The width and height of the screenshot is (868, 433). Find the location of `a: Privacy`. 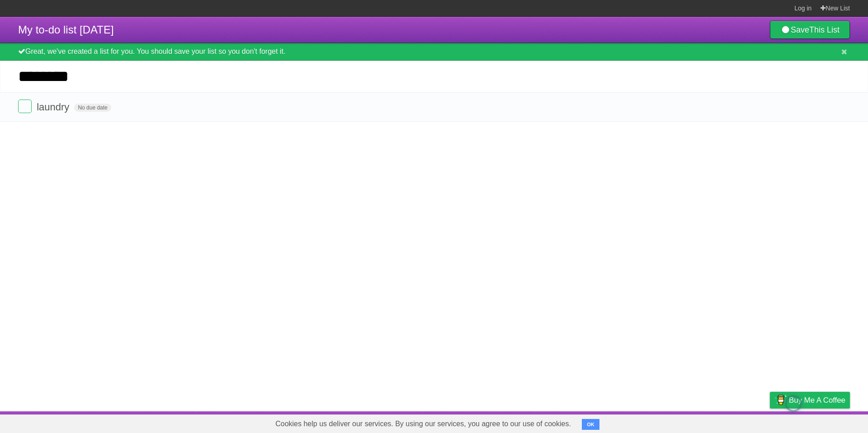

a: Privacy is located at coordinates (770, 422).